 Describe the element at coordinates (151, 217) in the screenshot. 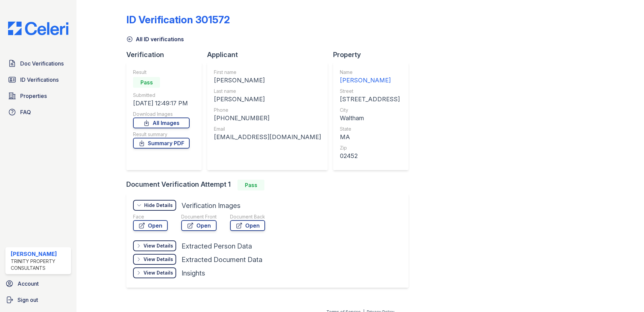

I see `div: Face` at that location.